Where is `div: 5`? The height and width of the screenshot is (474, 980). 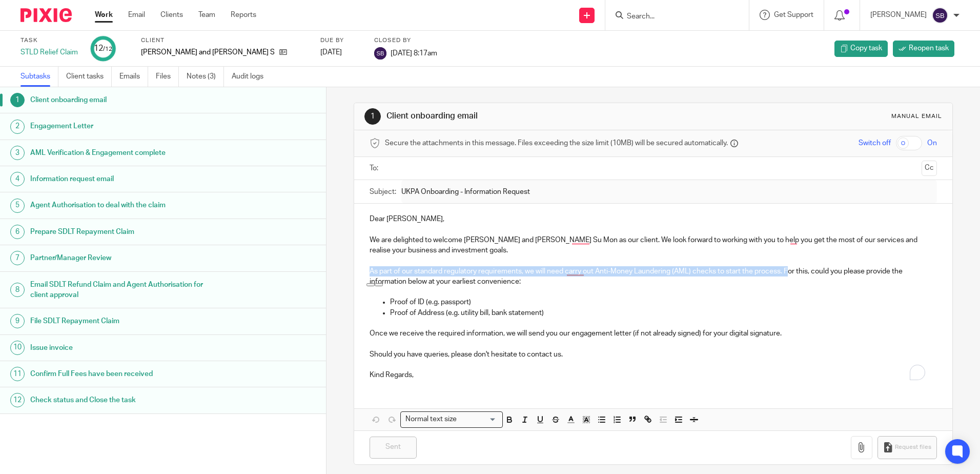 div: 5 is located at coordinates (18, 206).